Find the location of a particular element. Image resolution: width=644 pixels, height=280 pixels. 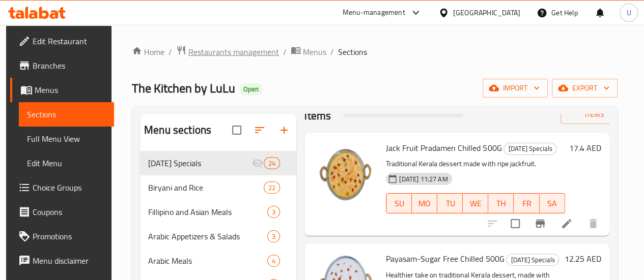

span: Branches is located at coordinates (69, 66).